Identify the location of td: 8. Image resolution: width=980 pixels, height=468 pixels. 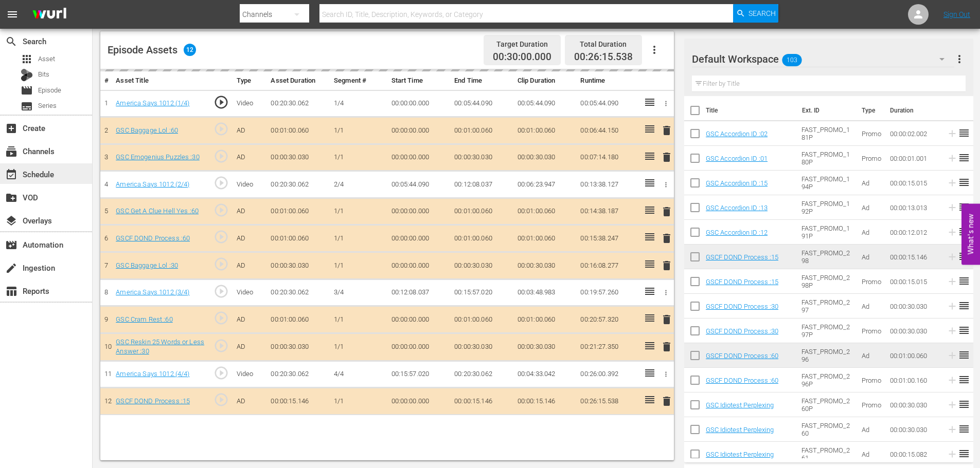
(106, 292).